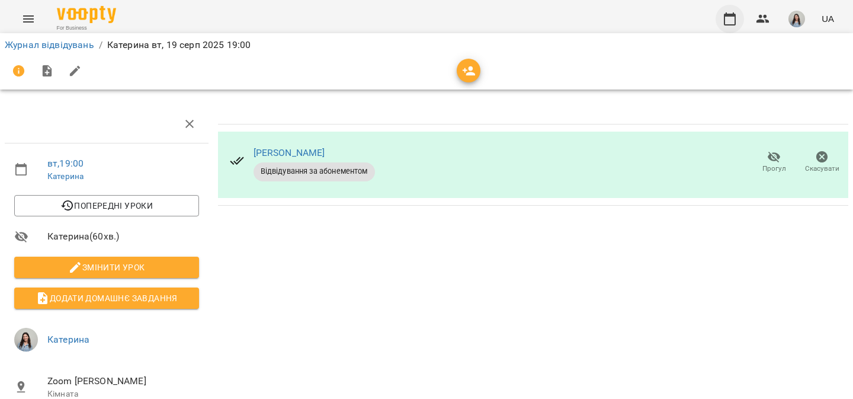 This screenshot has height=399, width=853. Describe the element at coordinates (107, 267) in the screenshot. I see `button: Змінити урок` at that location.